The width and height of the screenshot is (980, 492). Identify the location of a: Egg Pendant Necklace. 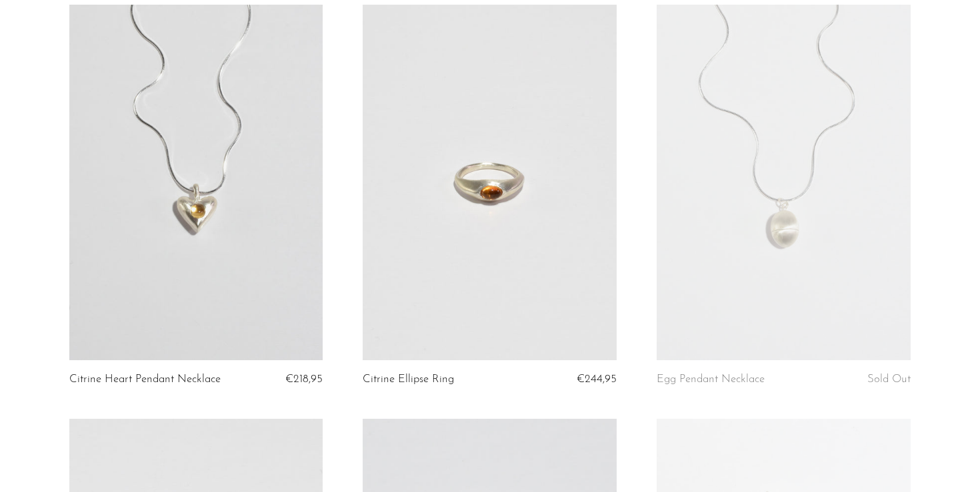
(710, 380).